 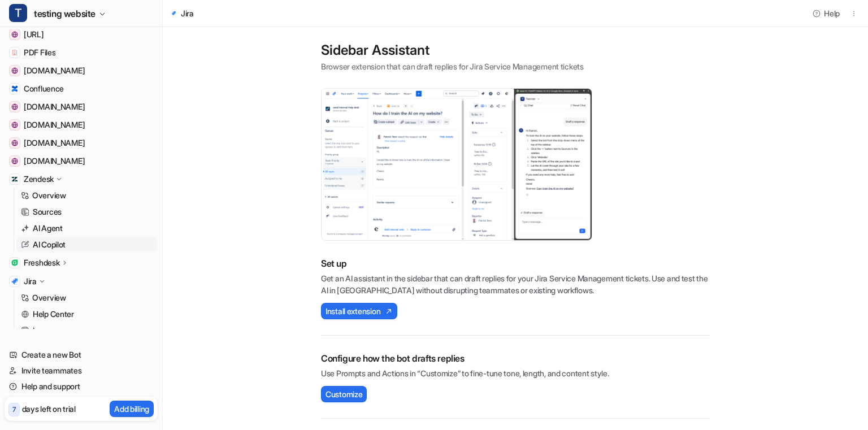 What do you see at coordinates (15, 107) in the screenshot?
I see `img: support.bikesonline.com.au` at bounding box center [15, 107].